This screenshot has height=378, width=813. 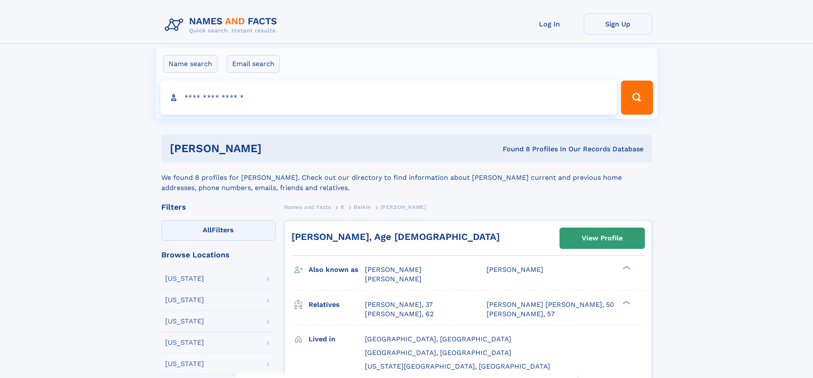 I want to click on label: Name search, so click(x=190, y=64).